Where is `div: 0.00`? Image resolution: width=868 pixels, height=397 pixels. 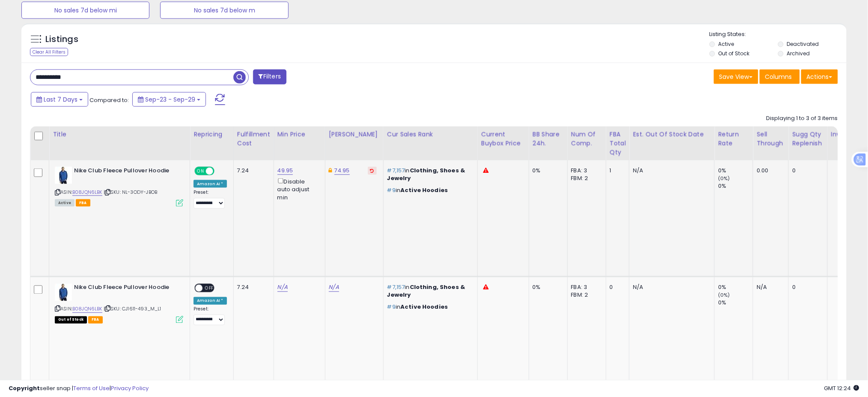
div: 0.00 is located at coordinates (769, 171).